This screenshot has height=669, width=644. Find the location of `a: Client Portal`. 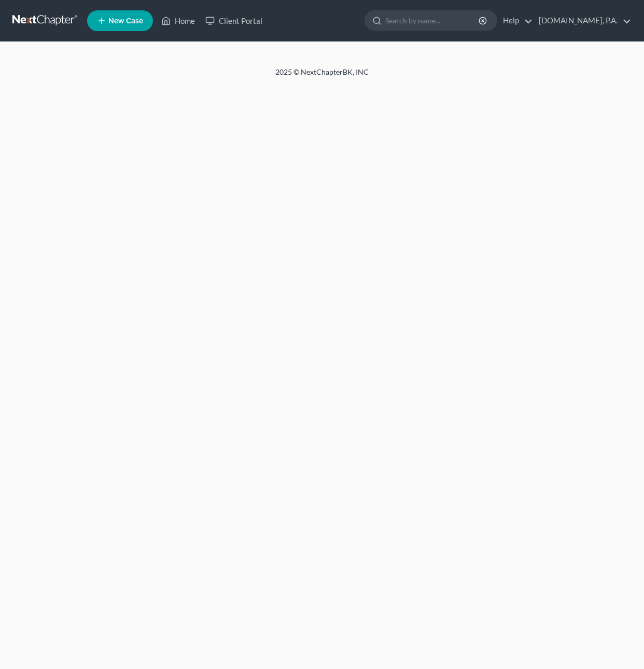

a: Client Portal is located at coordinates (234, 21).